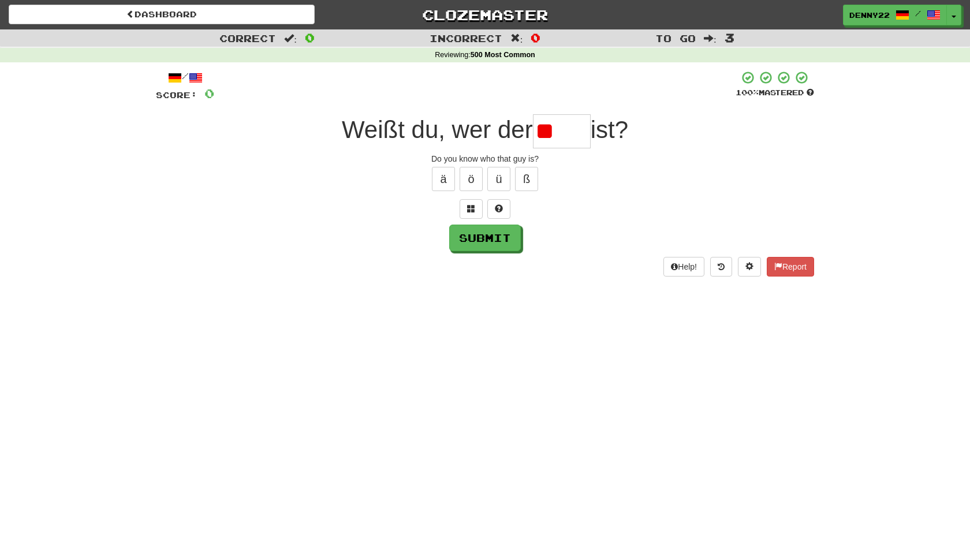 Image resolution: width=970 pixels, height=560 pixels. Describe the element at coordinates (747, 92) in the screenshot. I see `span: 100 %` at that location.